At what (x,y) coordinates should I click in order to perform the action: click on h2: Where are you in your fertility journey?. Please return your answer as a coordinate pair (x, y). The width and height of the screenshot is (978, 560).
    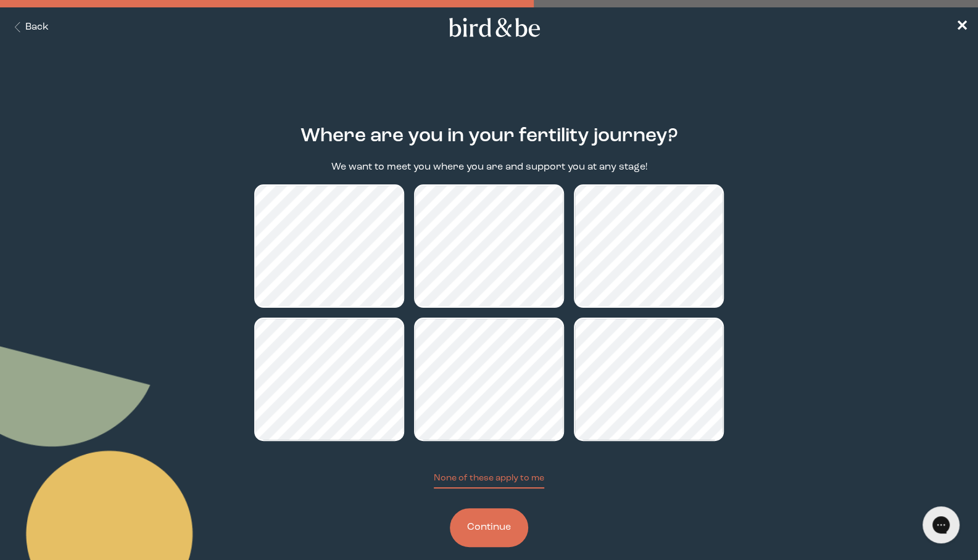
    Looking at the image, I should click on (489, 136).